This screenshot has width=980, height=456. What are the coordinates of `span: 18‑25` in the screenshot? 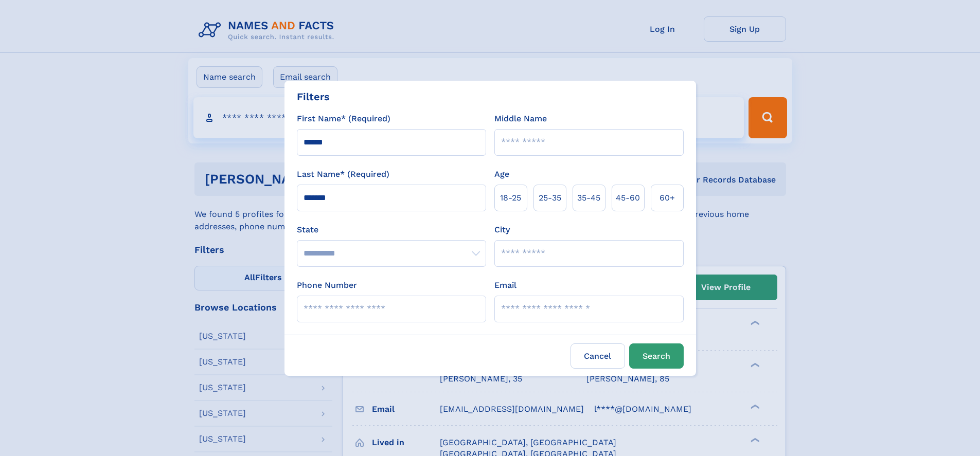 It's located at (511, 198).